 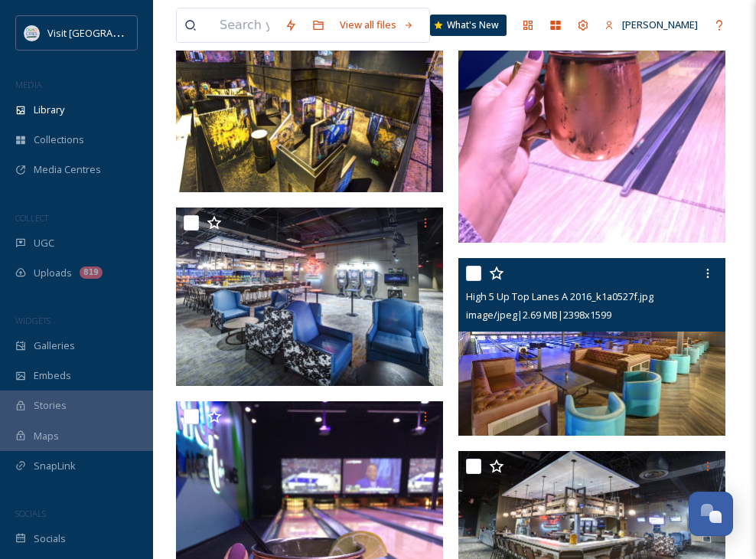 I want to click on div: View all files, so click(x=377, y=25).